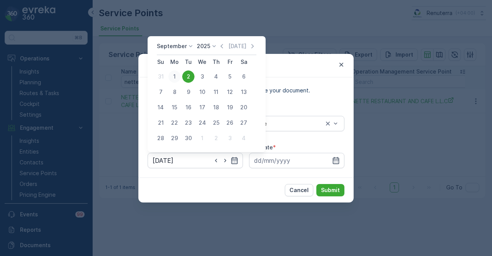 The image size is (492, 256). I want to click on button: Submit, so click(330, 190).